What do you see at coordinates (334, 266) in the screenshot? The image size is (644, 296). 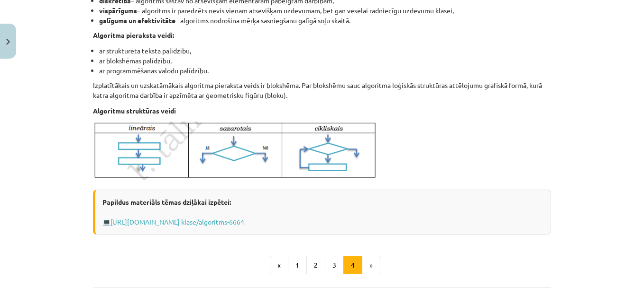 I see `button: 3` at bounding box center [334, 266].